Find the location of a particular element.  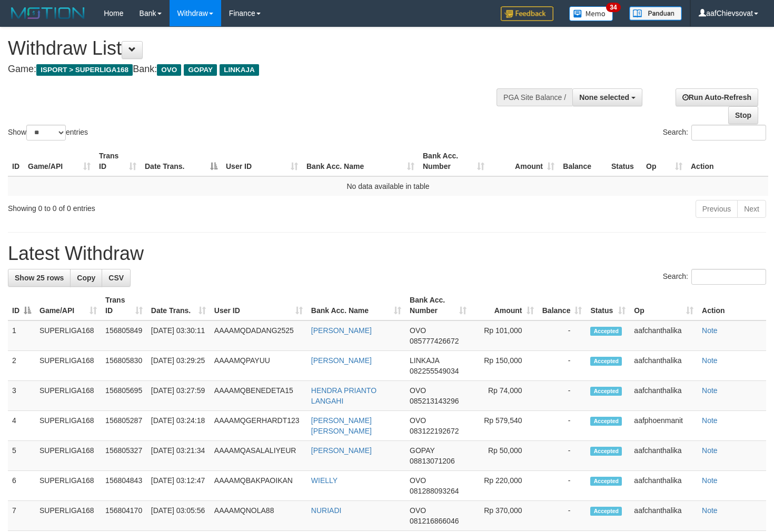

div: Showing 0 to 0 of 0 entries is located at coordinates (161, 206).